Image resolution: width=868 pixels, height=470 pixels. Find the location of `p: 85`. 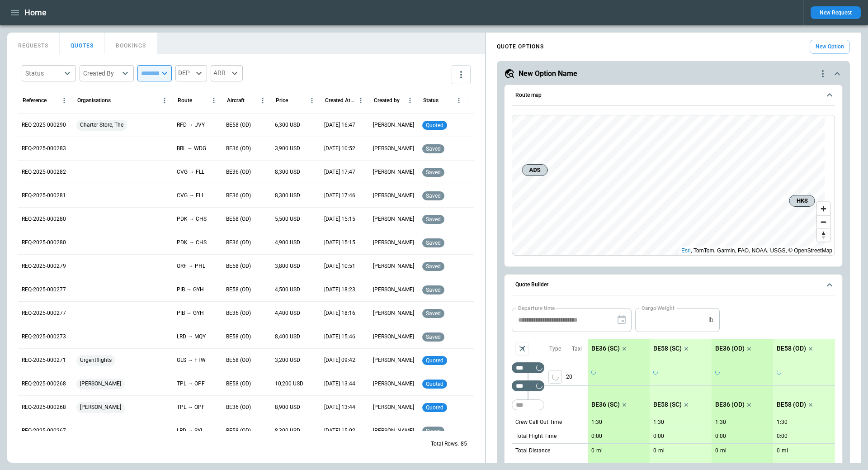

p: 85 is located at coordinates (464, 443).